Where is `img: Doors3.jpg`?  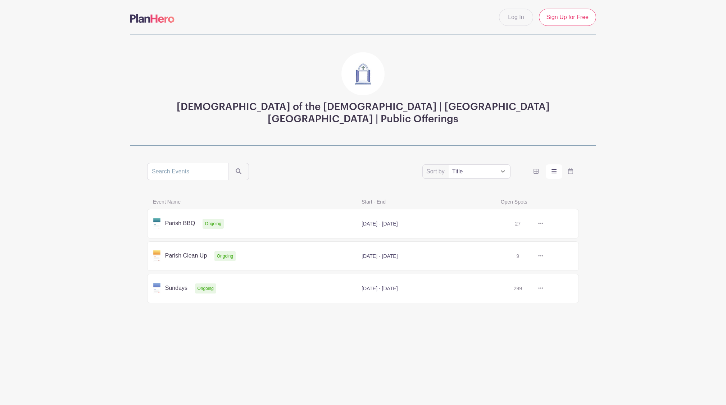 img: Doors3.jpg is located at coordinates (363, 74).